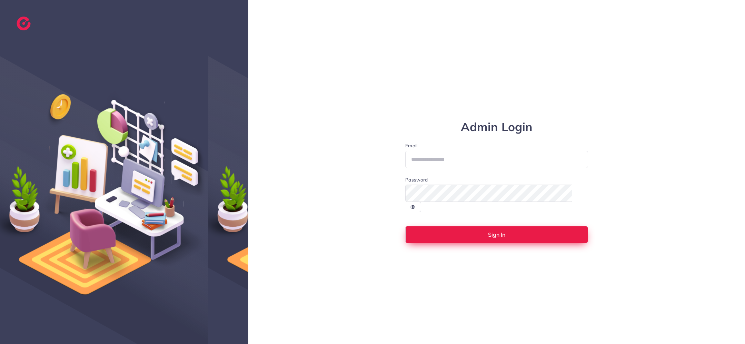 The height and width of the screenshot is (344, 745). Describe the element at coordinates (496, 234) in the screenshot. I see `button: Sign In` at that location.